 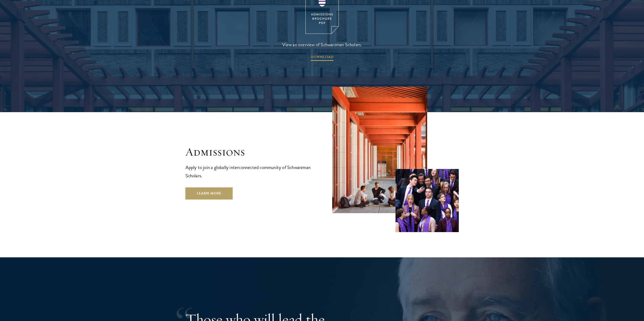 I want to click on p: Apply to join a globally interconnected community of Schwarzman Scholars., so click(x=249, y=172).